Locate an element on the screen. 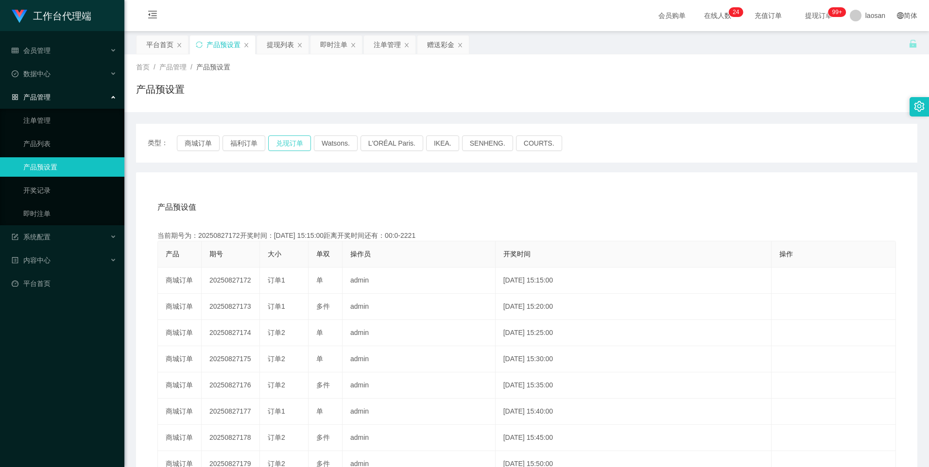 This screenshot has width=929, height=467. button: 兑现订单 is located at coordinates (290, 143).